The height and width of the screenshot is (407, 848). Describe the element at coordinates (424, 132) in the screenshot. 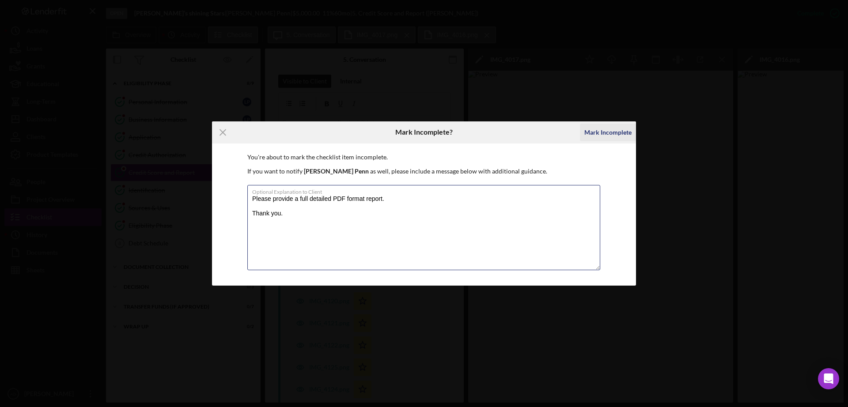

I see `h6: Mark Incomplete?` at that location.